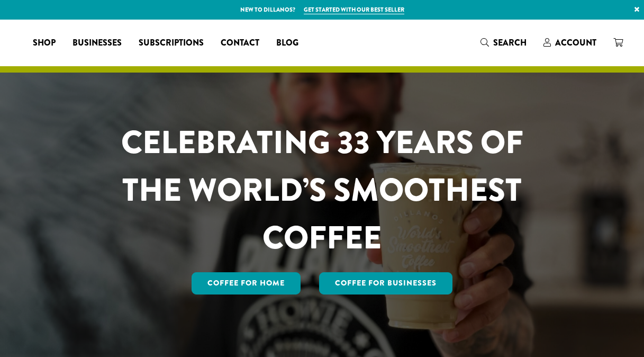  Describe the element at coordinates (171, 43) in the screenshot. I see `span: Subscriptions` at that location.